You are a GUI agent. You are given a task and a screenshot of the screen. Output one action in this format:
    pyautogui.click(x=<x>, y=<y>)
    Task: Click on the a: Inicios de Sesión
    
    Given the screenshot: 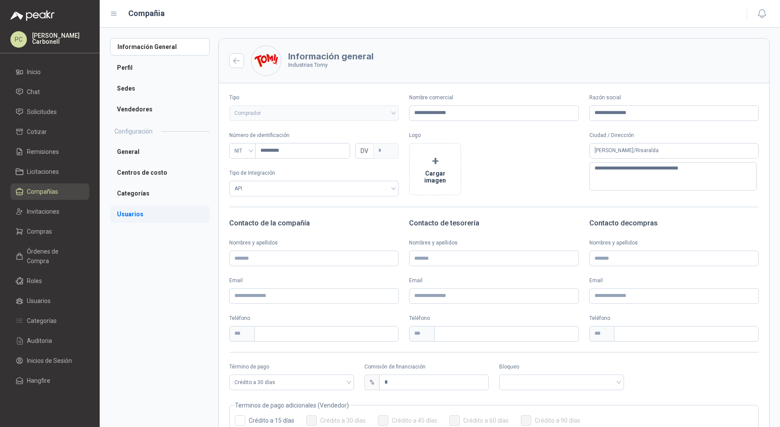 What is the action you would take?
    pyautogui.click(x=50, y=360)
    